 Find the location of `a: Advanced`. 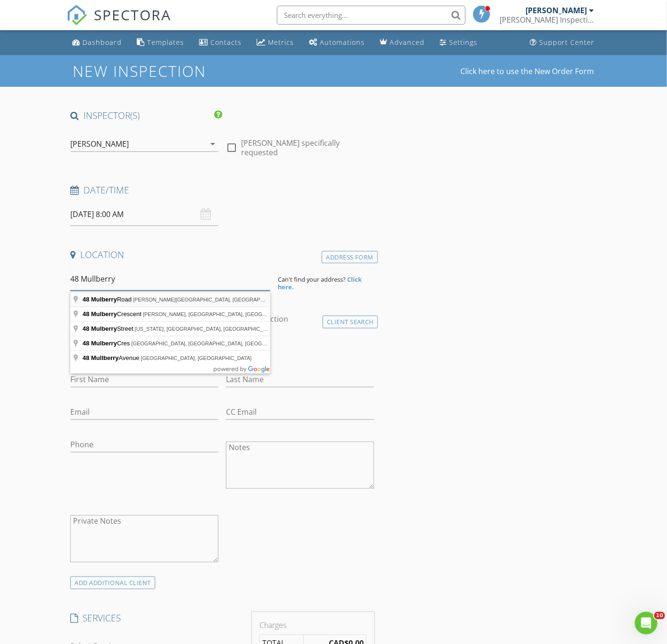

a: Advanced is located at coordinates (402, 42).